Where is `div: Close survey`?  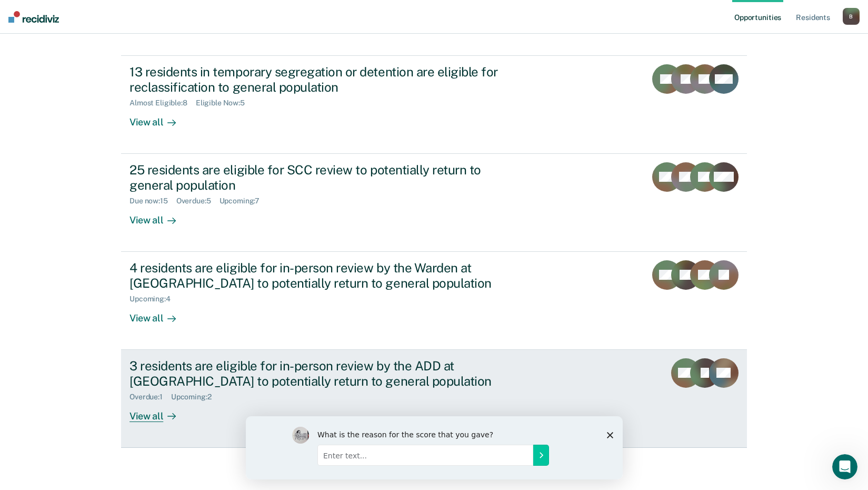
div: Close survey is located at coordinates (364, 19).